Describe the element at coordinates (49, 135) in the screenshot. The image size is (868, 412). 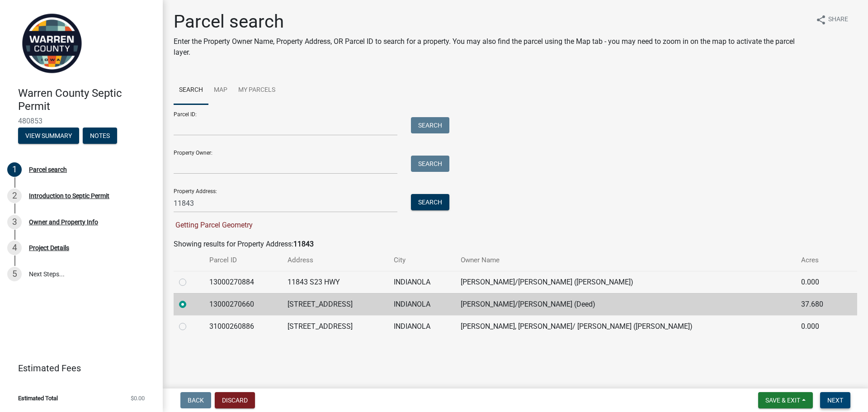
I see `button: View Summary` at that location.